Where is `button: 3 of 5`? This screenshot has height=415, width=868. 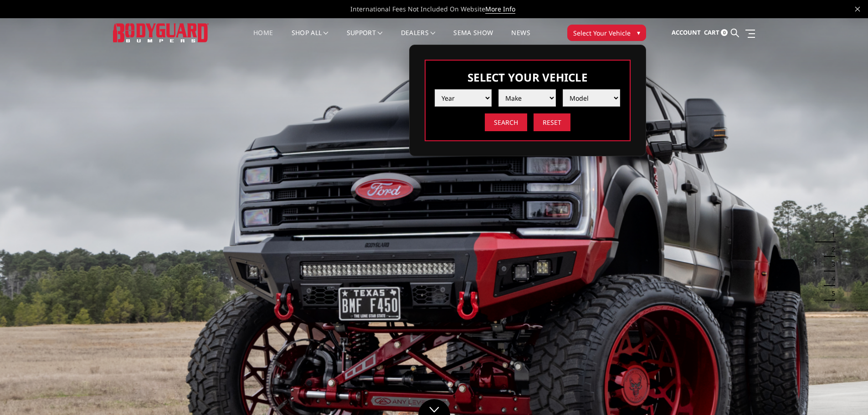 button: 3 of 5 is located at coordinates (830, 264).